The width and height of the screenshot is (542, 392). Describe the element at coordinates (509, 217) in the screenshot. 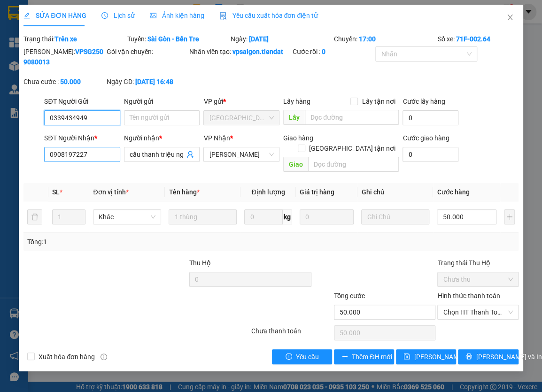

I see `button: plus` at that location.